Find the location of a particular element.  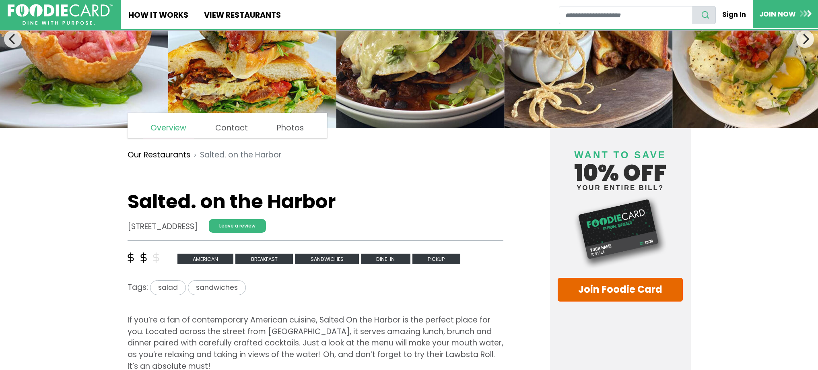

span: Pickup is located at coordinates (436, 259).